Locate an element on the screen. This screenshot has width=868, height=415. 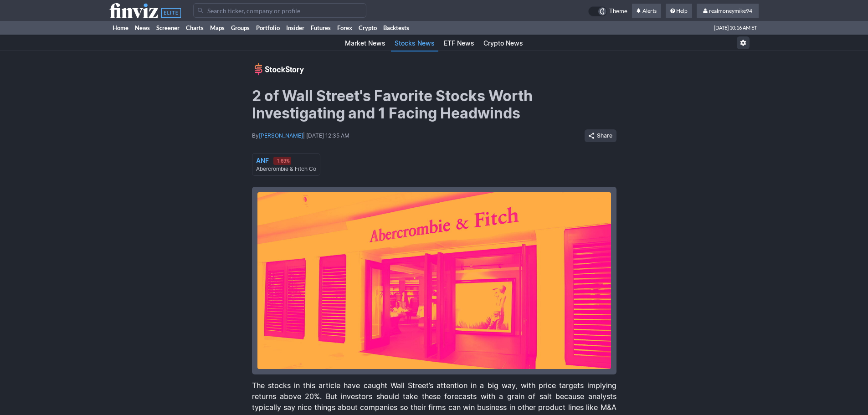
a: ETF News is located at coordinates (459, 44).